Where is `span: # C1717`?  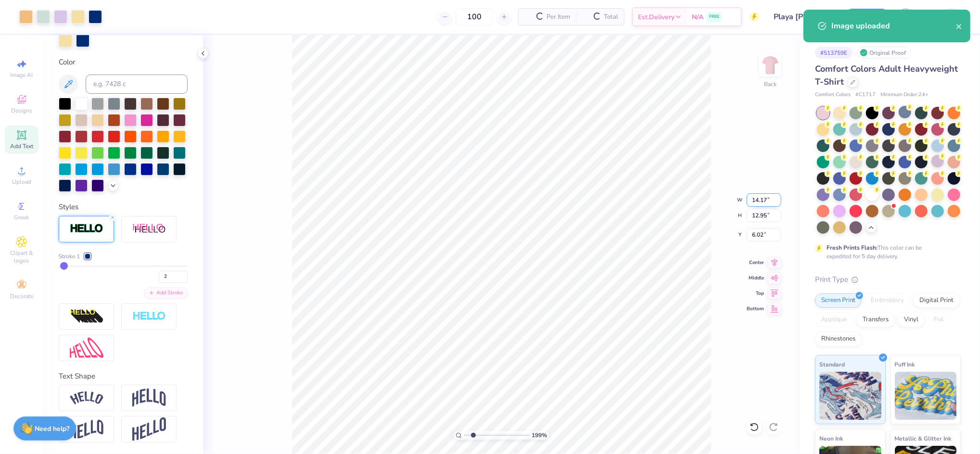
span: # C1717 is located at coordinates (865, 95).